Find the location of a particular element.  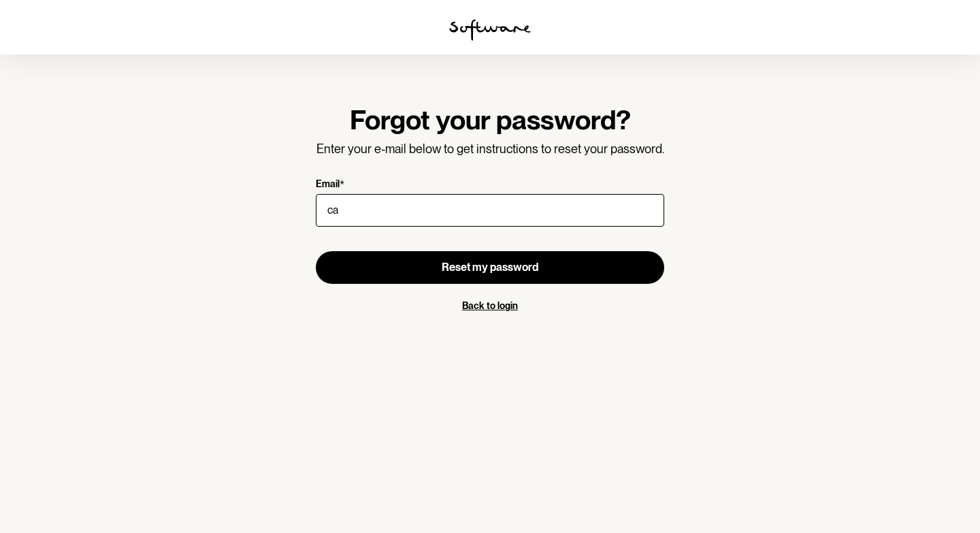

img: software logo is located at coordinates (490, 30).